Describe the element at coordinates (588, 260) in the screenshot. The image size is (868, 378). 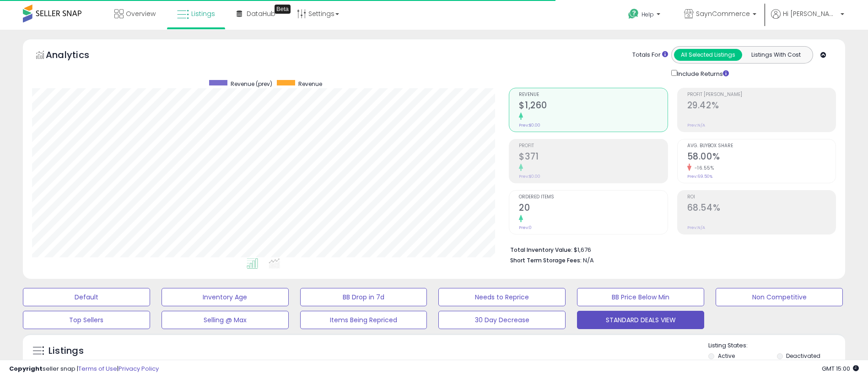
I see `span: N/A` at that location.